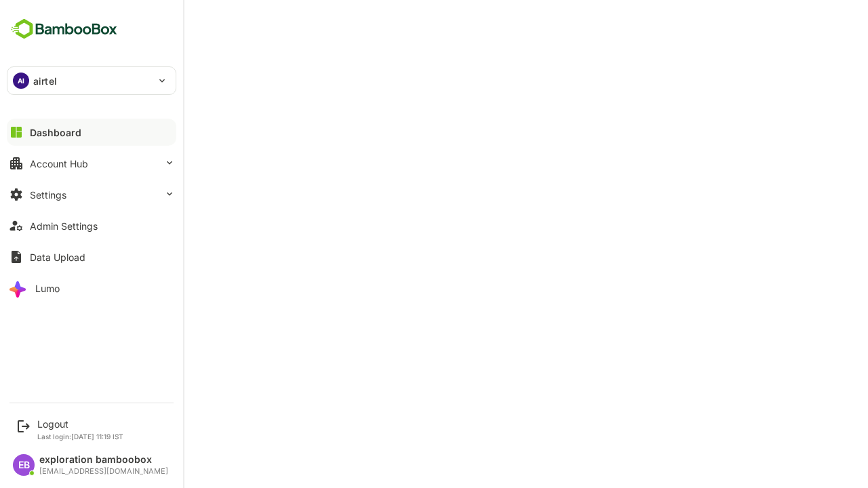 This screenshot has height=488, width=868. I want to click on button: Data Upload, so click(92, 257).